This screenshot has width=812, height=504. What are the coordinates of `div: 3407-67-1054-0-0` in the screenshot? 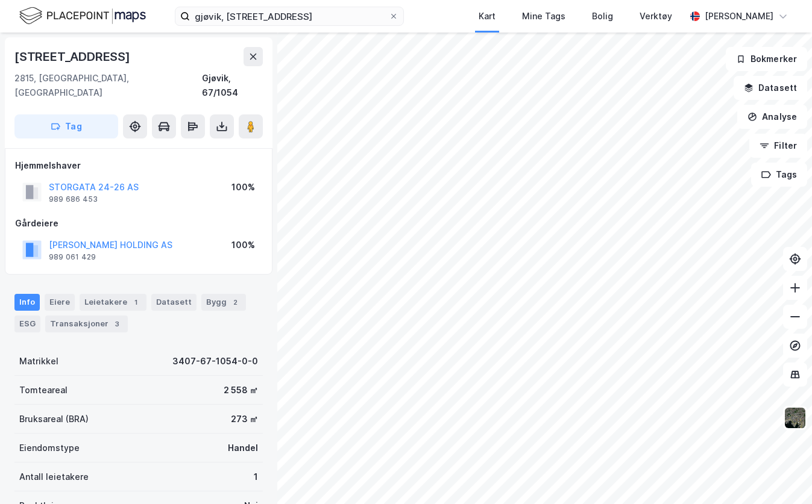 It's located at (215, 362).